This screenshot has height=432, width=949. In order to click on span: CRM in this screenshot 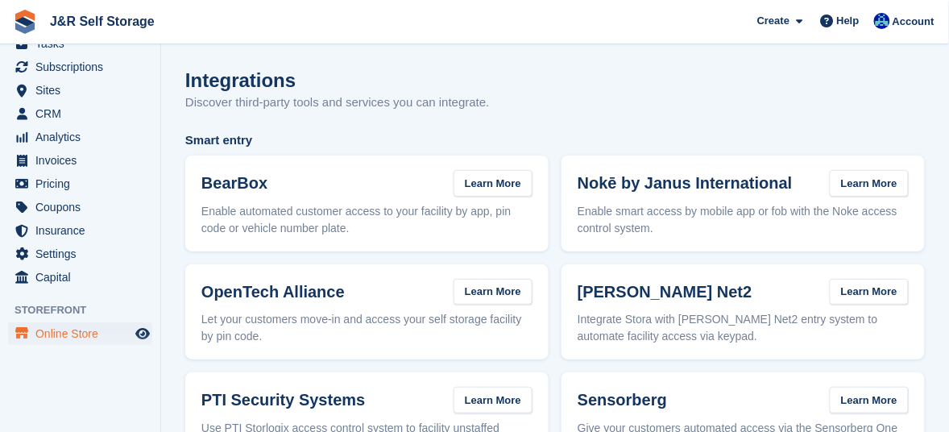, I will do `click(84, 114)`.